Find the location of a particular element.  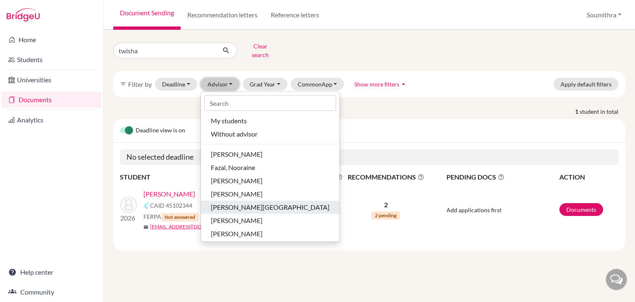

span: PENDING DOCS is located at coordinates (503, 177).